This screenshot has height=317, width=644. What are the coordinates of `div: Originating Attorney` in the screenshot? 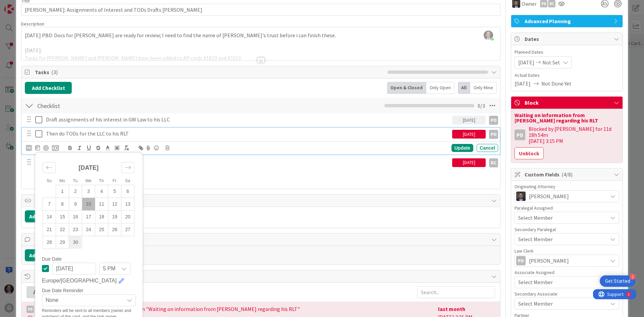 It's located at (567, 186).